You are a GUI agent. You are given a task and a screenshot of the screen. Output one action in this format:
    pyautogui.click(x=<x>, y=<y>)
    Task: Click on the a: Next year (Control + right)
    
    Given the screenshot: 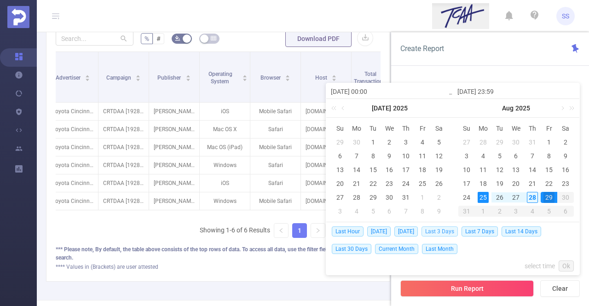 What is the action you would take?
    pyautogui.click(x=570, y=108)
    